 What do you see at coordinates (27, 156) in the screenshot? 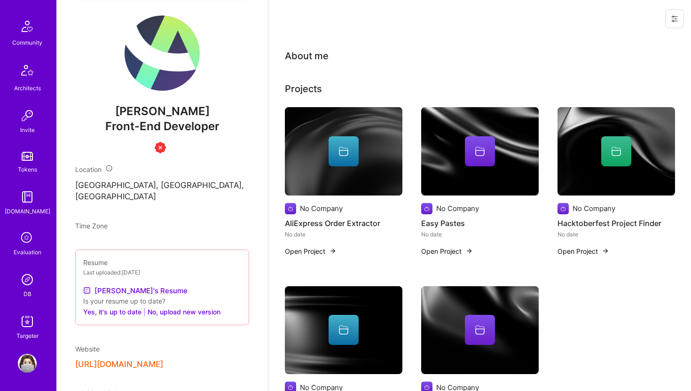
I see `img: tokens` at bounding box center [27, 156].